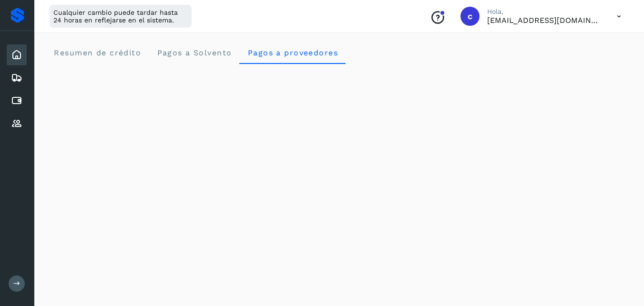 This screenshot has width=644, height=306. What do you see at coordinates (17, 78) in the screenshot?
I see `div: Embarques` at bounding box center [17, 78].